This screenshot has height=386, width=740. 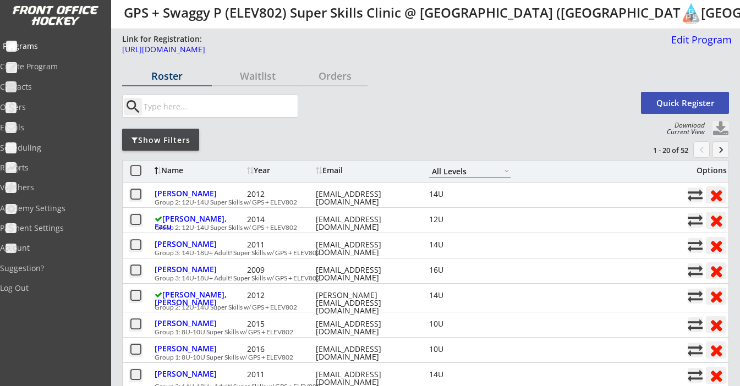 What do you see at coordinates (365, 171) in the screenshot?
I see `div: Email` at bounding box center [365, 171].